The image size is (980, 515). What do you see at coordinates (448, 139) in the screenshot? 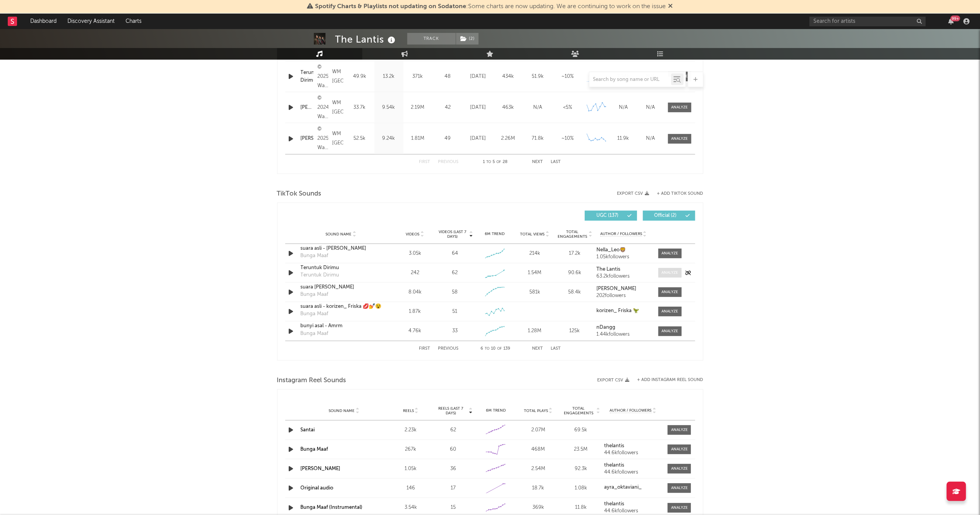
I see `div: 49` at bounding box center [448, 139].